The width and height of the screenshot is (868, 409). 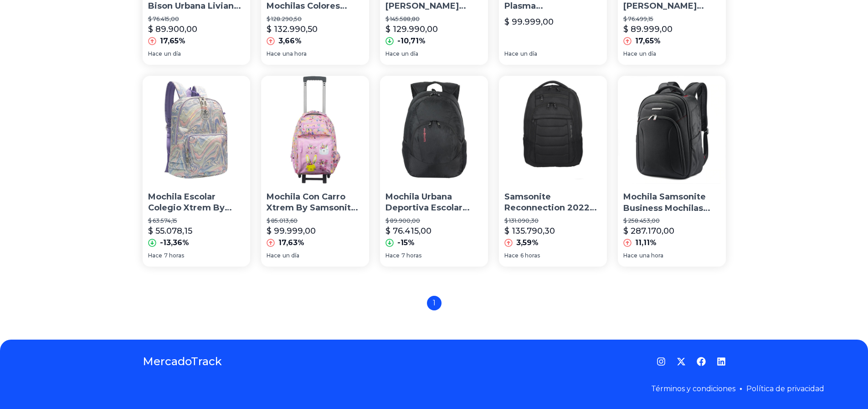 I want to click on a: Mochila Escolar Colegio Xtrem By Samsonite Nena Varon GrntiaMochila Escolar Colegio Xtrem By Sams..., so click(x=196, y=171).